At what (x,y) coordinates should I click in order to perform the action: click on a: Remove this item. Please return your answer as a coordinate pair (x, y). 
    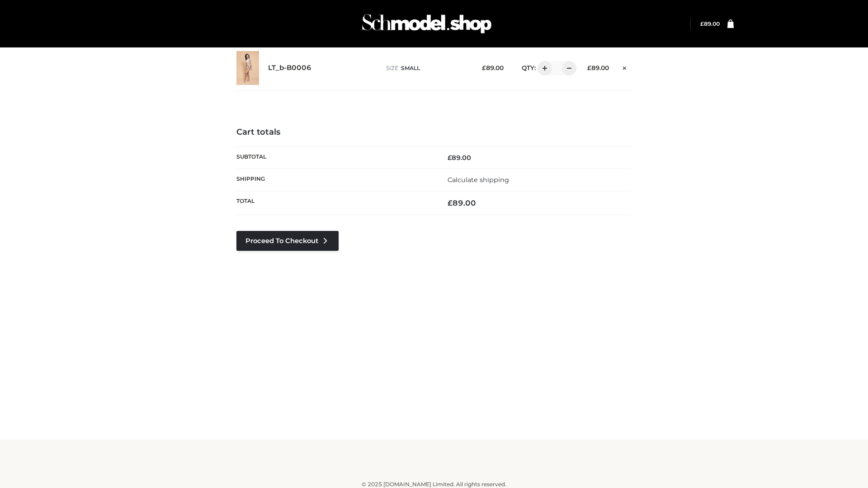
    Looking at the image, I should click on (625, 67).